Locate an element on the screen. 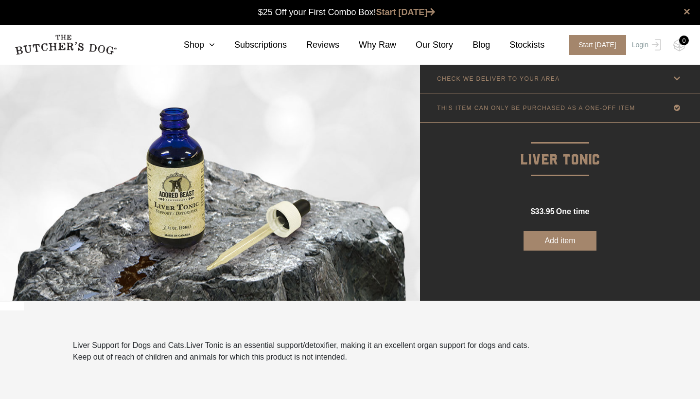  img: TBD_Cart-Empty.png is located at coordinates (679, 45).